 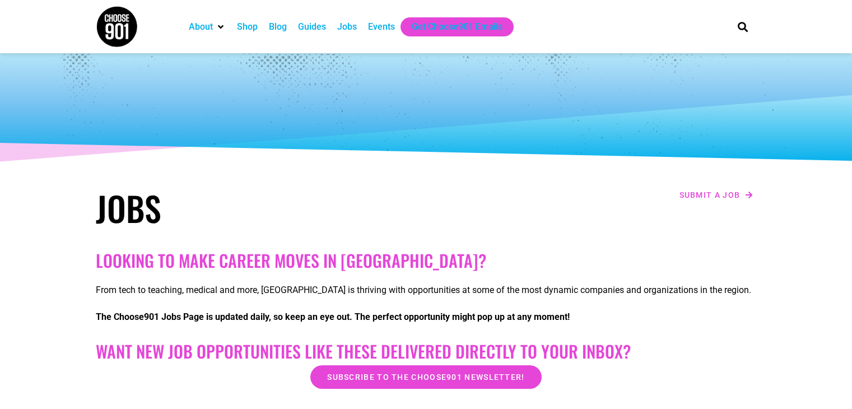 What do you see at coordinates (426, 377) in the screenshot?
I see `a: Subscribe to the Choose901 newsletter!` at bounding box center [426, 377].